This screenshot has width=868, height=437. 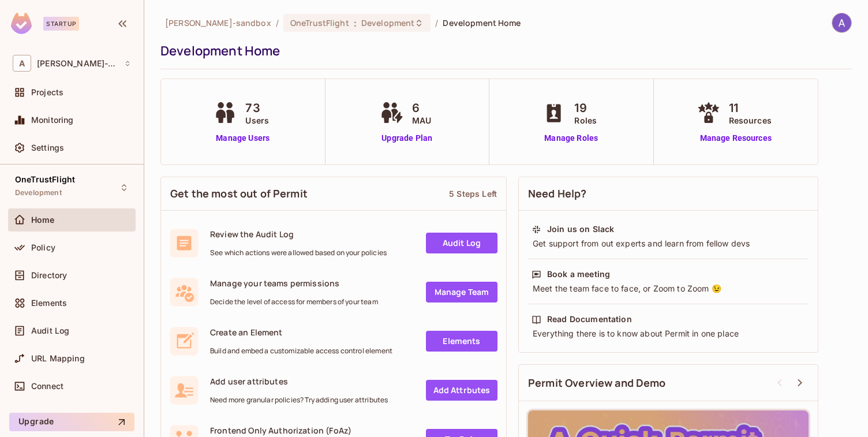 What do you see at coordinates (299, 234) in the screenshot?
I see `span: Review the Audit Log` at bounding box center [299, 234].